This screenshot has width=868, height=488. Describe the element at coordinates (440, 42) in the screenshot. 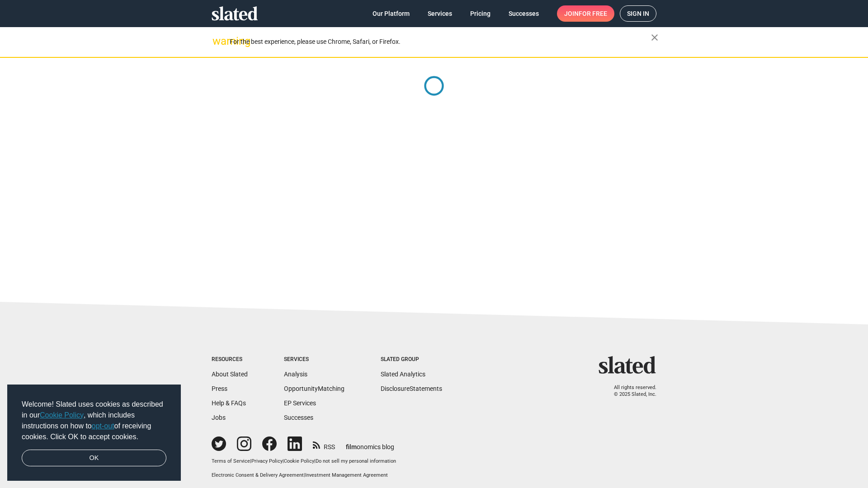

I see `div: For the best experience, please use Chrome, Safari, or Firefox.` at that location.